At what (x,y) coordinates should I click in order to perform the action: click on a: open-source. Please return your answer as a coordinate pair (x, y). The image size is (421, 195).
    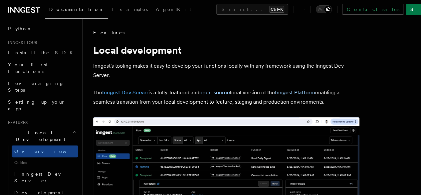
    Looking at the image, I should click on (215, 92).